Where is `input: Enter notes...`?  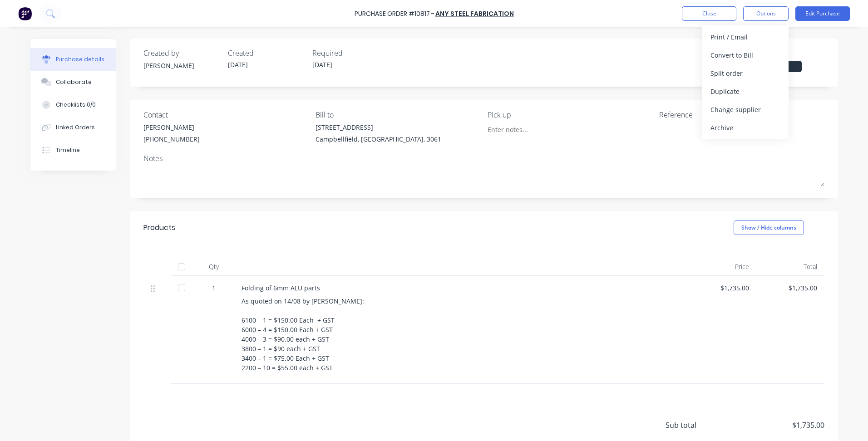 input: Enter notes... is located at coordinates (529, 129).